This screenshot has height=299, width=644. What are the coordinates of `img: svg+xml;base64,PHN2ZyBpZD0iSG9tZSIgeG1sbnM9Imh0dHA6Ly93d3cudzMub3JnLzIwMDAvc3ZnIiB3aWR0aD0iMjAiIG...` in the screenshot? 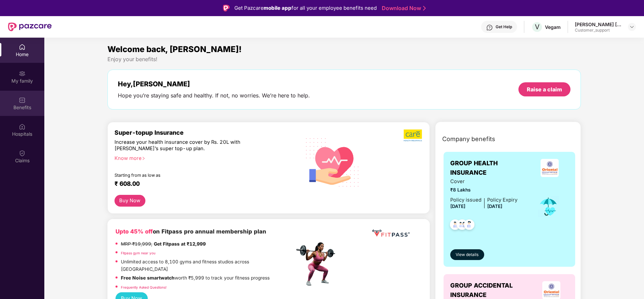 It's located at (22, 47).